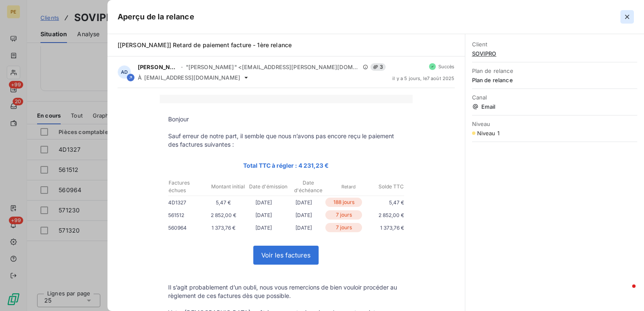  What do you see at coordinates (555, 107) in the screenshot?
I see `span: Email` at bounding box center [555, 107].